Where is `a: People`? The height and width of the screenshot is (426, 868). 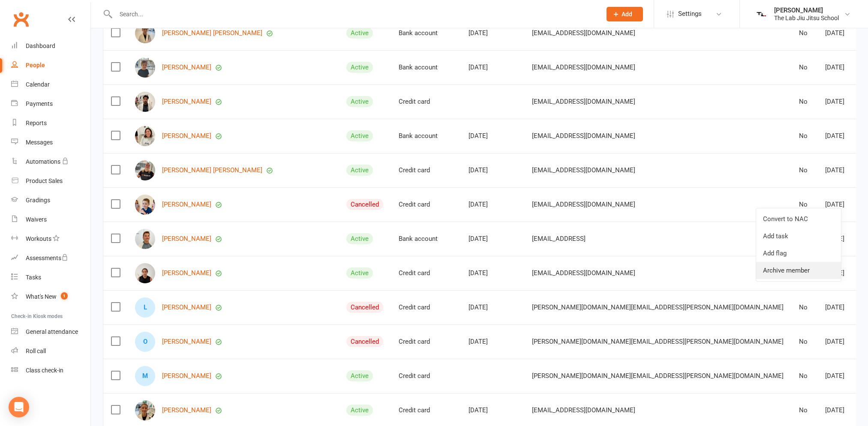
a: People is located at coordinates (51, 65).